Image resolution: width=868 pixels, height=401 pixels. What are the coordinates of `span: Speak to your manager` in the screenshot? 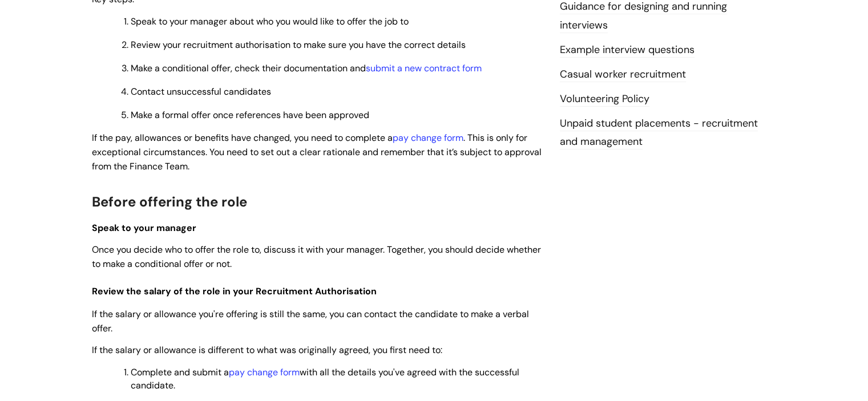 It's located at (144, 228).